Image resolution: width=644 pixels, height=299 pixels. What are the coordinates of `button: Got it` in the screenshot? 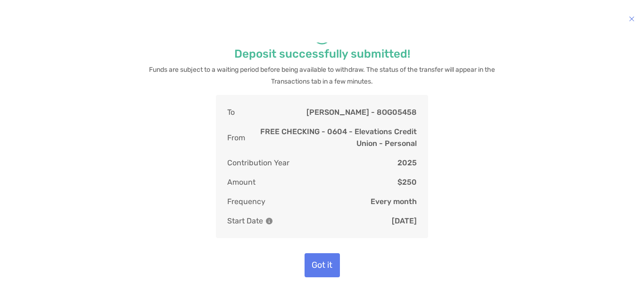 It's located at (322, 264).